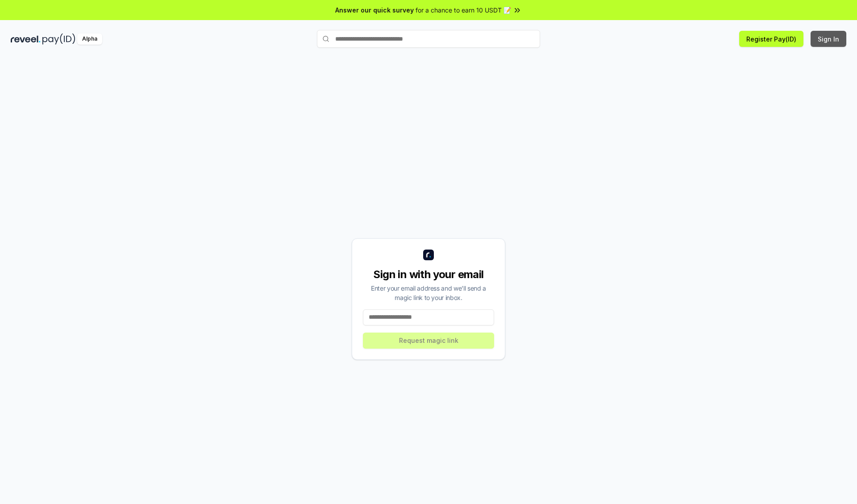  What do you see at coordinates (771, 39) in the screenshot?
I see `button: Register Pay(ID)` at bounding box center [771, 39].